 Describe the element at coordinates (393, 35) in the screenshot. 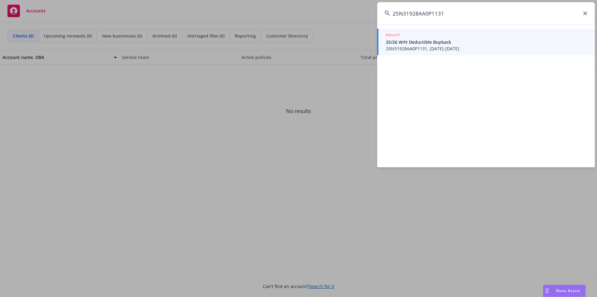

I see `h5: POLICY` at that location.